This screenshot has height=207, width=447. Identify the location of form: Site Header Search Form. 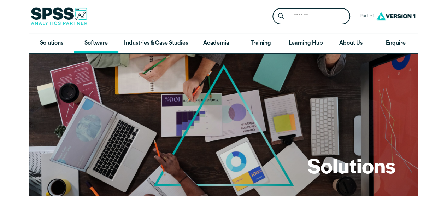
(311, 16).